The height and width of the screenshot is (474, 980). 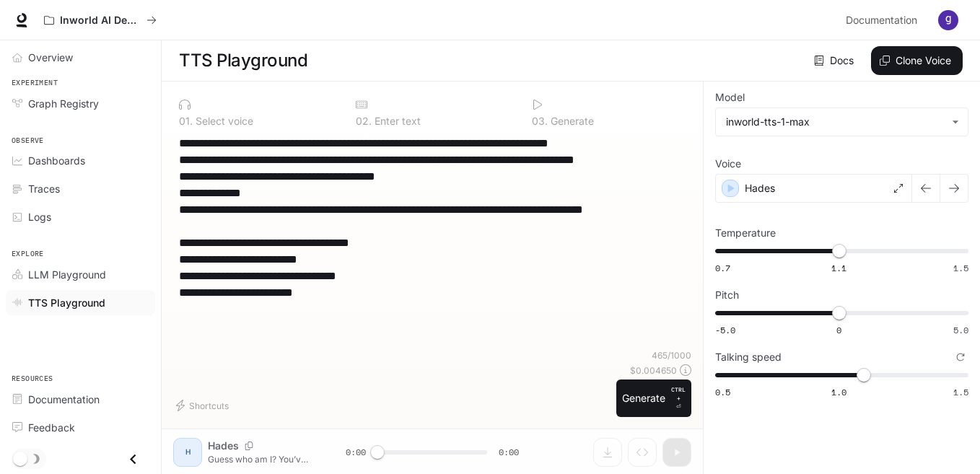 I want to click on span: Dashboards, so click(x=56, y=160).